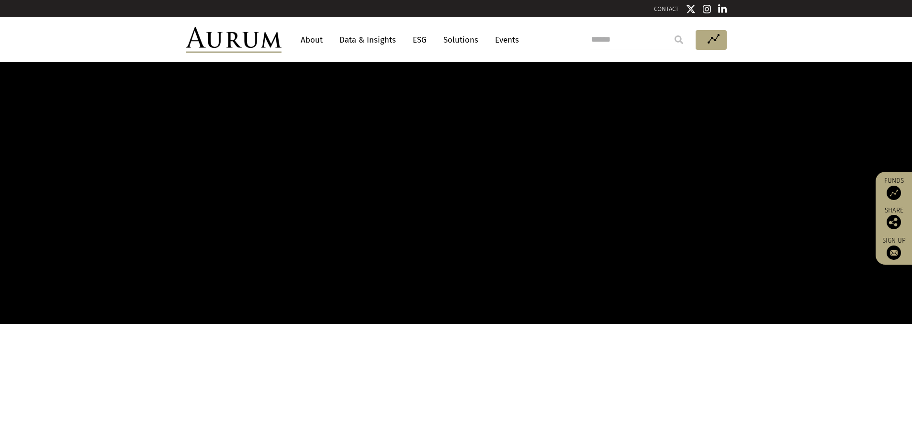 The height and width of the screenshot is (436, 912). What do you see at coordinates (707, 9) in the screenshot?
I see `img: Instagram icon` at bounding box center [707, 9].